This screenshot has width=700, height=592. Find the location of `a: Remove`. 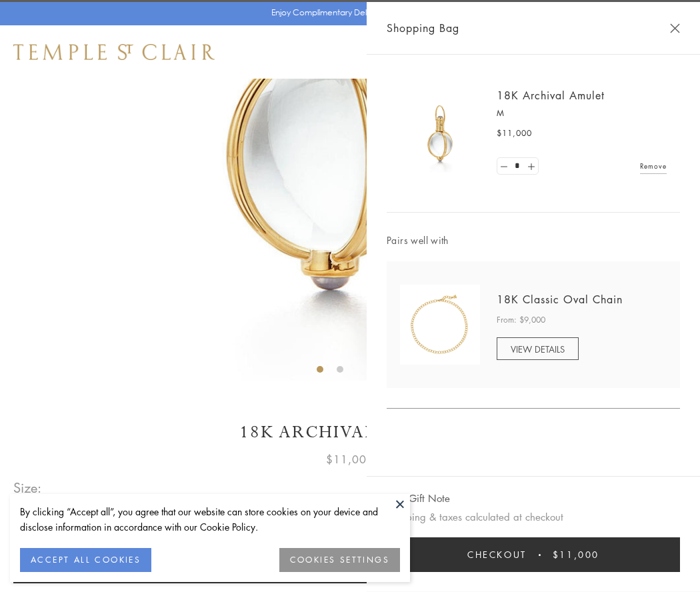

a: Remove is located at coordinates (653, 166).